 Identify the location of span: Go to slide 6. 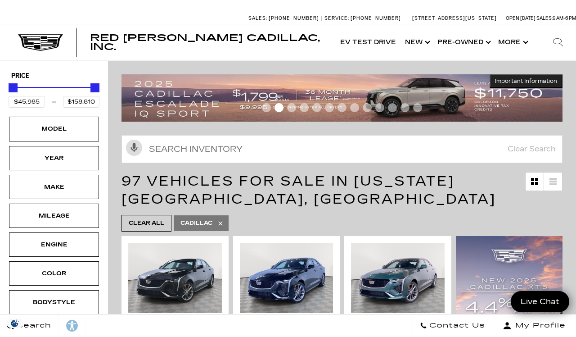
(329, 108).